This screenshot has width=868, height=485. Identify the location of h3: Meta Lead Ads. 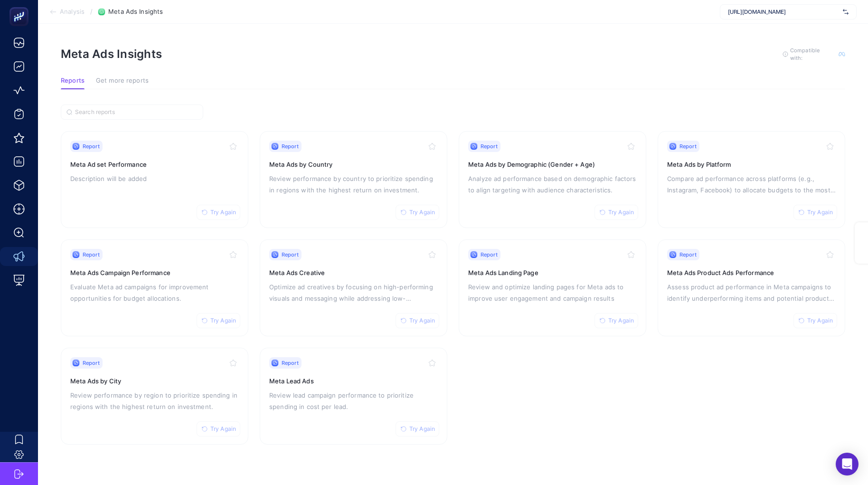
(353, 381).